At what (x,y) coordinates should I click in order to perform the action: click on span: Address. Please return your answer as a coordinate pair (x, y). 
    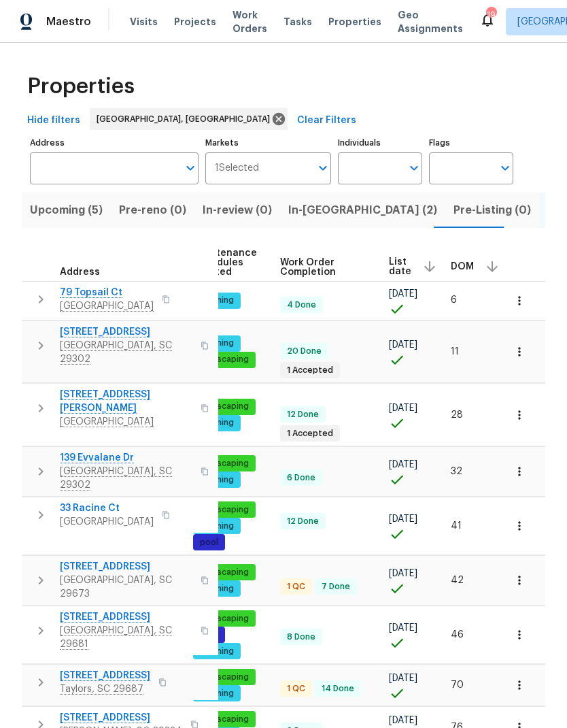
    Looking at the image, I should click on (80, 273).